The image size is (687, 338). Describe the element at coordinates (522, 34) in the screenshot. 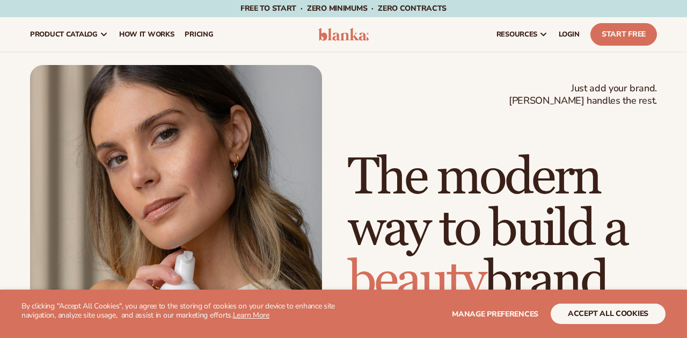

I see `a: resources` at that location.